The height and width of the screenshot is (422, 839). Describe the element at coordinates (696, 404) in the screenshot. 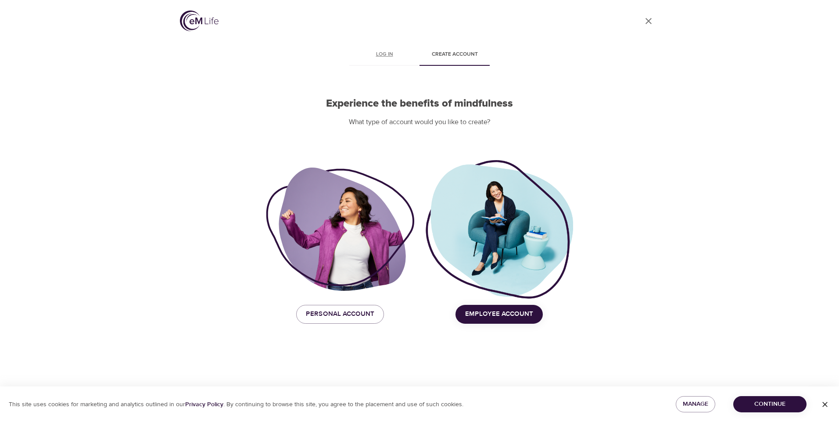

I see `button: Manage` at that location.